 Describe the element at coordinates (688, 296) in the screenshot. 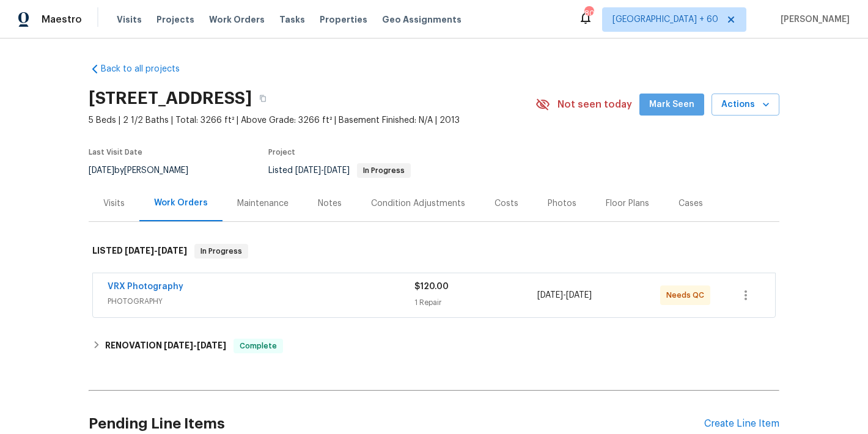

I see `span: Needs QC` at that location.